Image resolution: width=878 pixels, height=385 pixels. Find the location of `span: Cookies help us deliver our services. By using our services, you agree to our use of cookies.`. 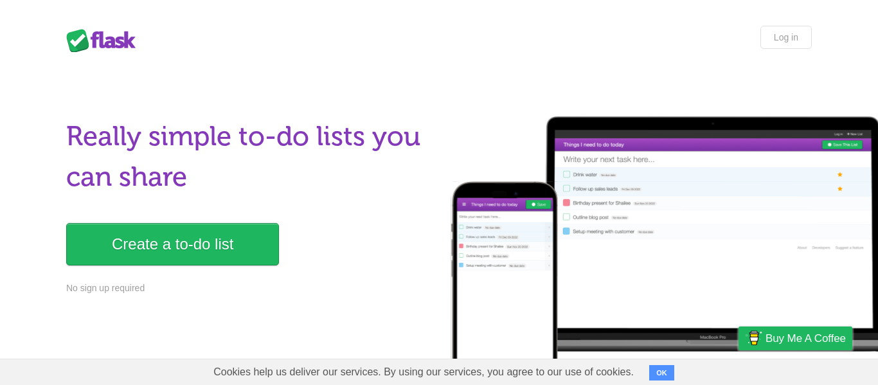

span: Cookies help us deliver our services. By using our services, you agree to our use of cookies. is located at coordinates (424, 372).